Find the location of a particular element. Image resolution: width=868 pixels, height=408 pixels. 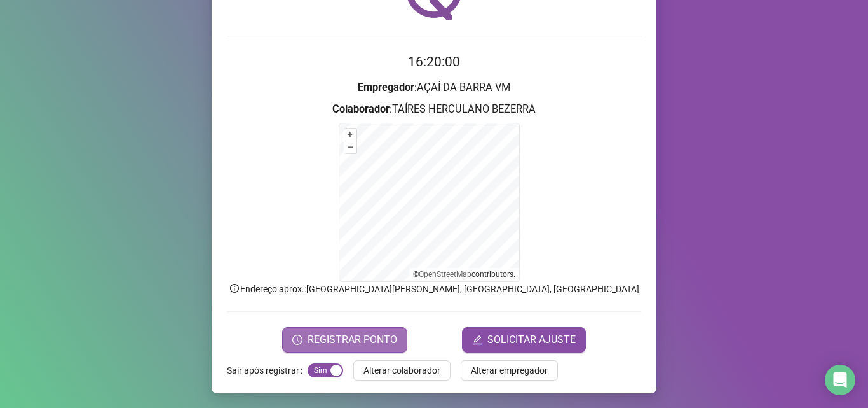

h3: : TAÍRES HERCULANO BEZERRA is located at coordinates (434, 109).